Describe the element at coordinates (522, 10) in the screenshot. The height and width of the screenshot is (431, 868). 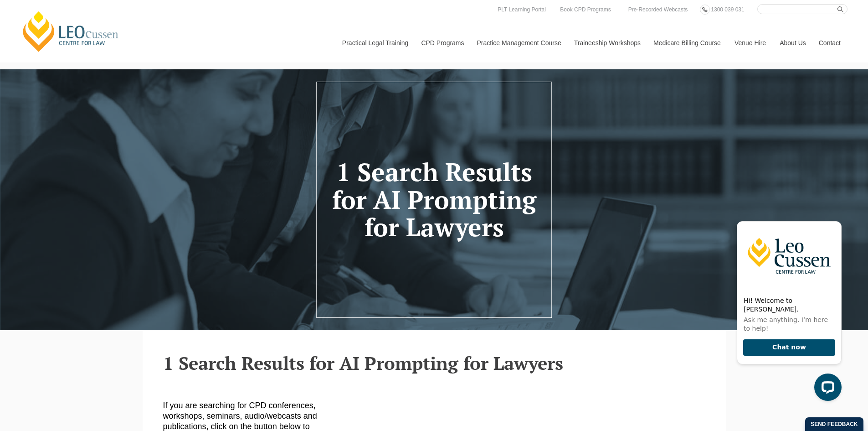
I see `a: PLT Learning Portal` at that location.